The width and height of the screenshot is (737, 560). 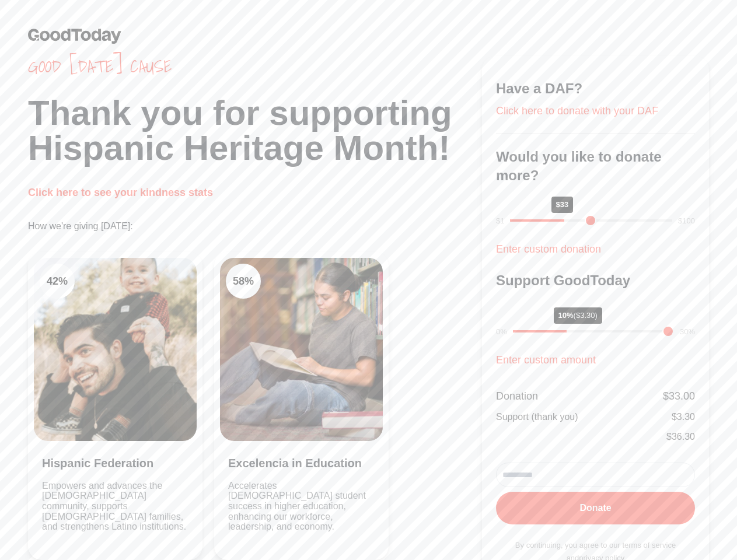 What do you see at coordinates (595, 167) in the screenshot?
I see `h3: Would you like to donate more?` at bounding box center [595, 167].